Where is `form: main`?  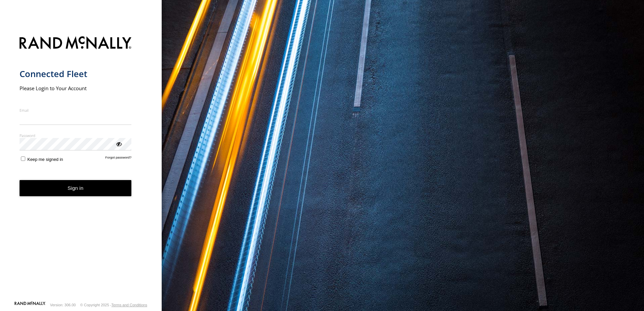 form: main is located at coordinates (81, 166).